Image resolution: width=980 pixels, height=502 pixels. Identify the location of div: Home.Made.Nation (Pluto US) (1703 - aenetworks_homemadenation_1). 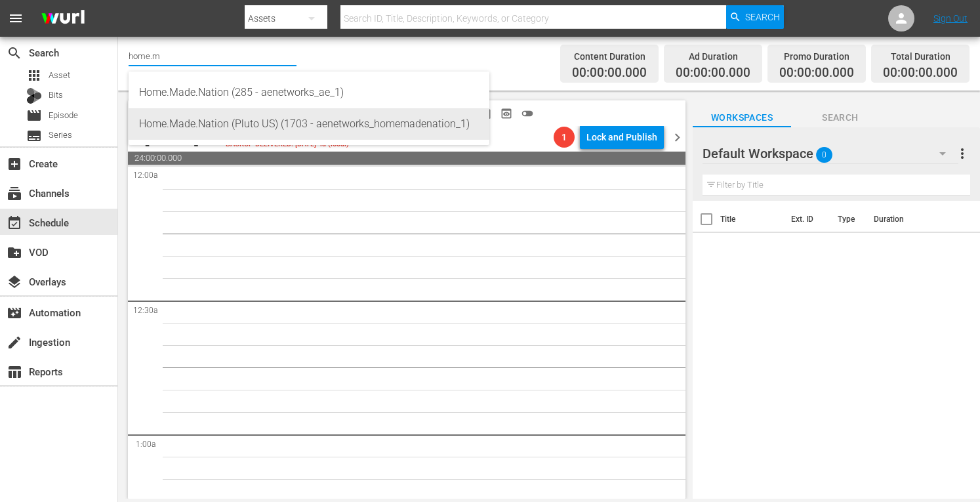
(309, 124).